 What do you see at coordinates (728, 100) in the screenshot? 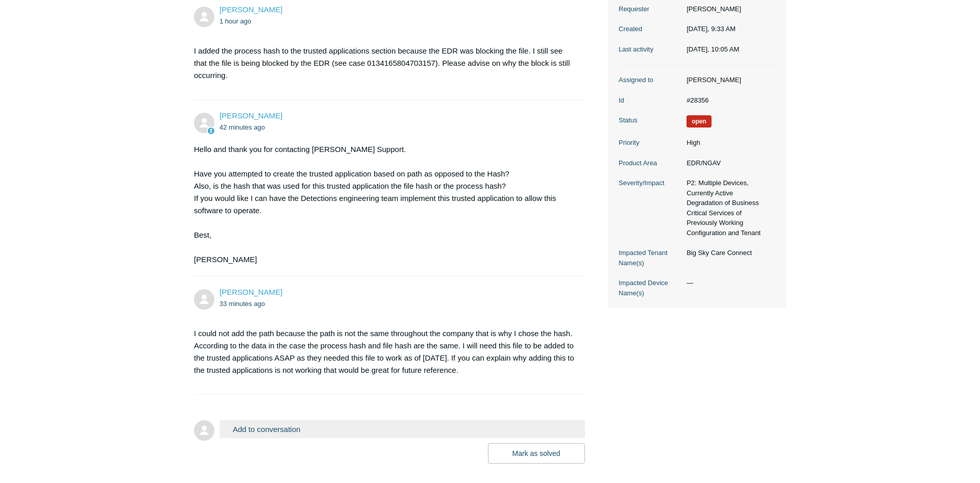
I see `dd: #28356` at bounding box center [728, 100].